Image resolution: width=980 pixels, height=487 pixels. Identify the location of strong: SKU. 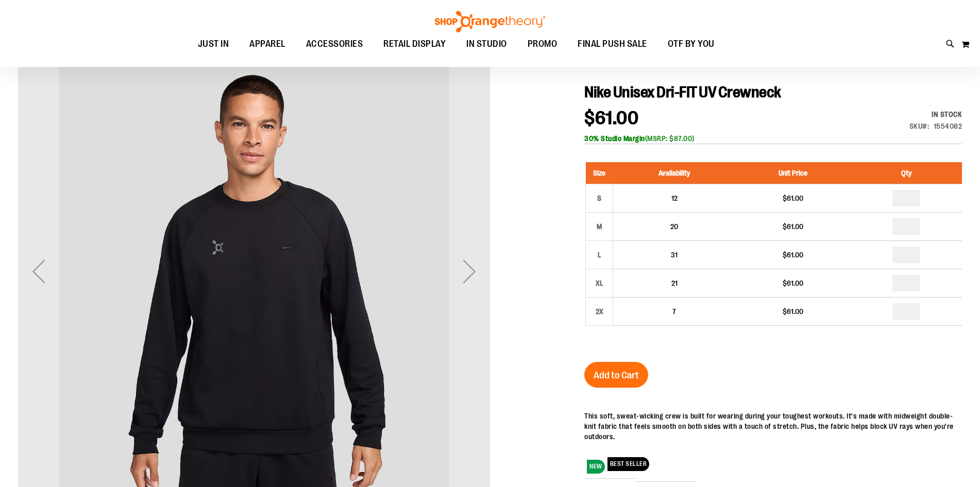
(919, 126).